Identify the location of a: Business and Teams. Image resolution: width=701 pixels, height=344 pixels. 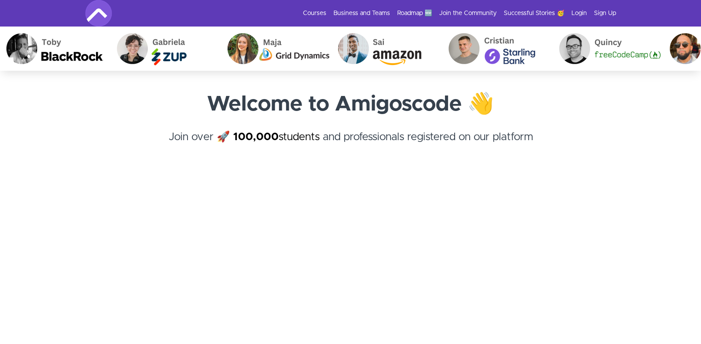
(362, 13).